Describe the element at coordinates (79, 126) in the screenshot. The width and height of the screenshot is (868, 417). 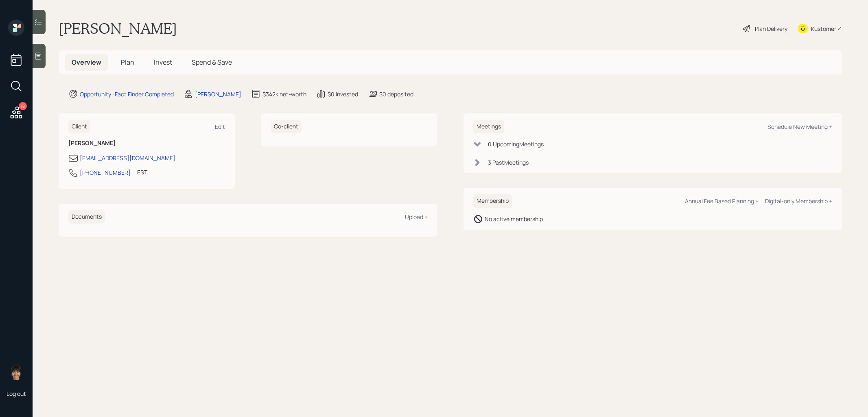
I see `h6: Client` at that location.